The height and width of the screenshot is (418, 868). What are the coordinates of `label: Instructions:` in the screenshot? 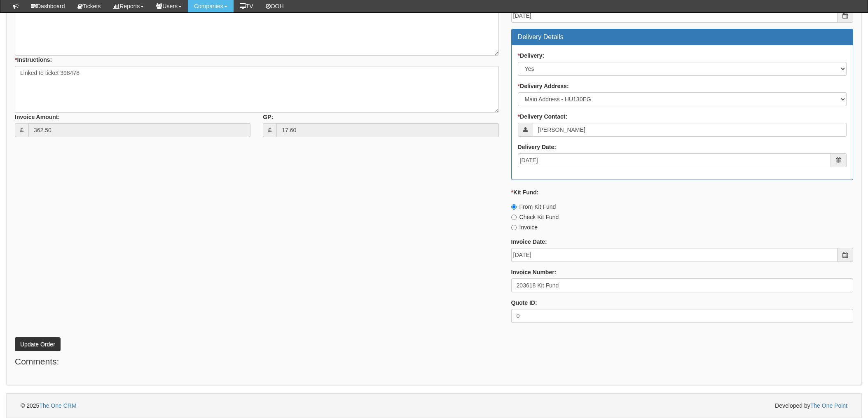 It's located at (33, 59).